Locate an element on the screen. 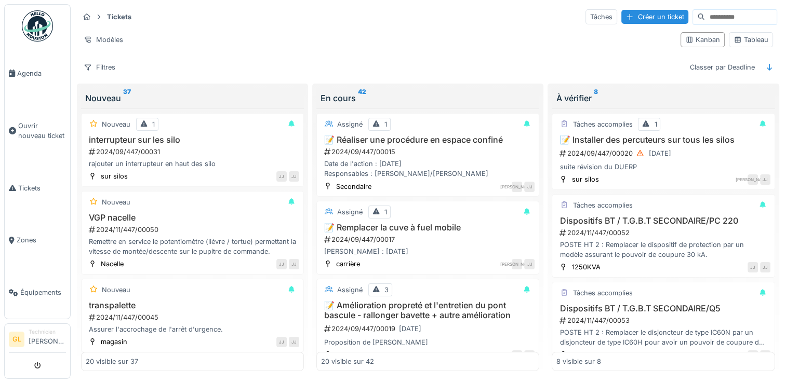 Image resolution: width=786 pixels, height=383 pixels. div: 3 is located at coordinates (387, 290).